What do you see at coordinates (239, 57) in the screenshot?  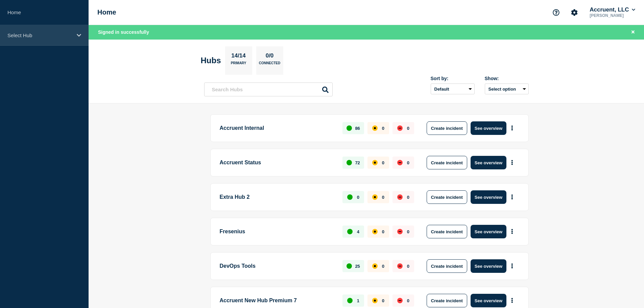 I see `p: 14/14` at bounding box center [239, 57].